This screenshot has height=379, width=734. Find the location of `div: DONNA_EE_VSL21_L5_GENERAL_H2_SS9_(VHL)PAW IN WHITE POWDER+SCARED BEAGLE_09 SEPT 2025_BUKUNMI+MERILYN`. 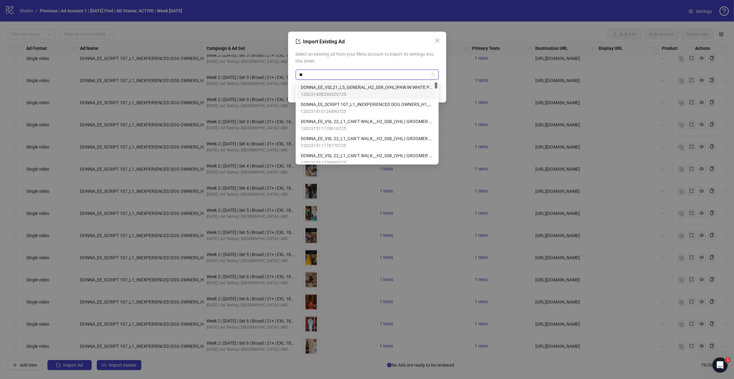

div: DONNA_EE_VSL21_L5_GENERAL_H2_SS9_(VHL)PAW IN WHITE POWDER+SCARED BEAGLE_09 SEPT 2025_BUKUNMI+MERILYN is located at coordinates (367, 91).